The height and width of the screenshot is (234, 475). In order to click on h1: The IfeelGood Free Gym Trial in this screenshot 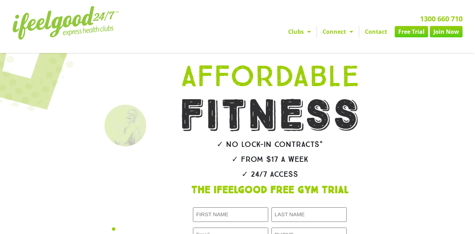, I will do `click(270, 190)`.